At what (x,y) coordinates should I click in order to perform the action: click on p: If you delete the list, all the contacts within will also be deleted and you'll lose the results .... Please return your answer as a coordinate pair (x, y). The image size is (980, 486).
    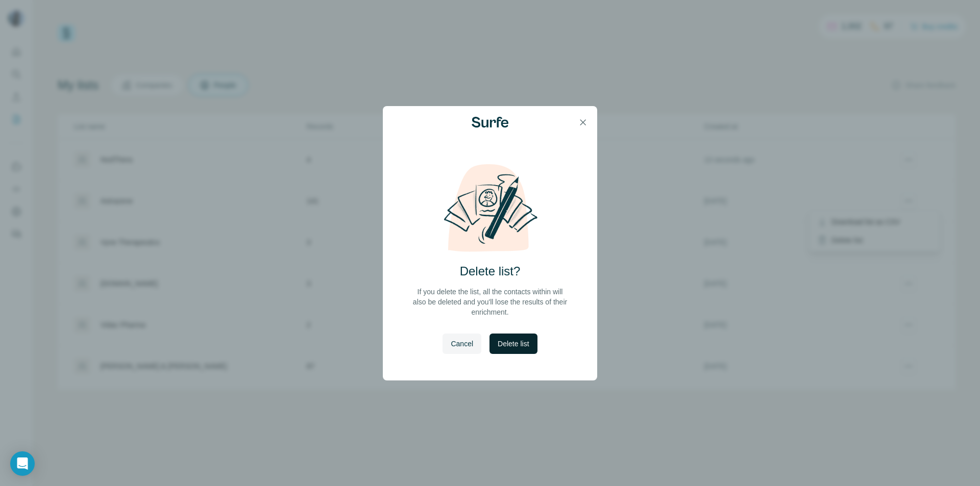
    Looking at the image, I should click on (490, 302).